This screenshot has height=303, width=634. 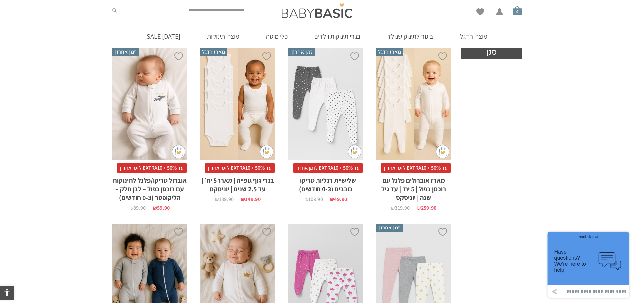 I want to click on h2: שלישיית רגליות טריקו – כוכבים (0-3 חודשים), so click(x=326, y=183).